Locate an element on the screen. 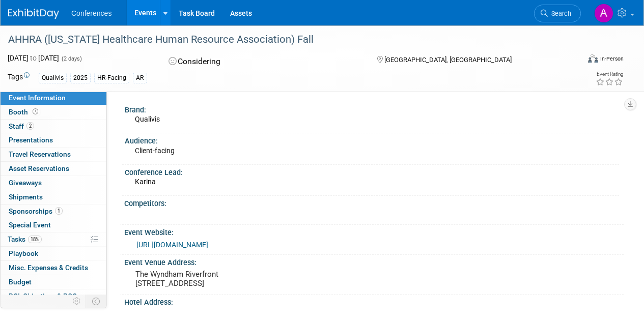  a: Giveaways is located at coordinates (53, 182).